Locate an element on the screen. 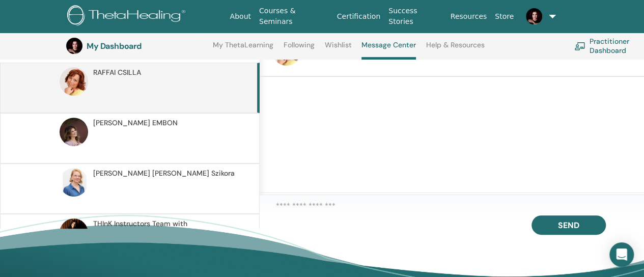  img: logo.png is located at coordinates (128, 16).